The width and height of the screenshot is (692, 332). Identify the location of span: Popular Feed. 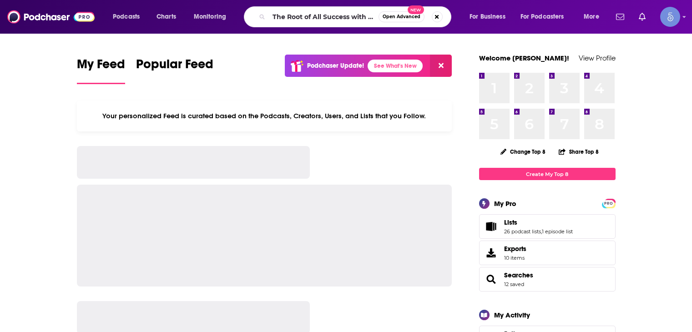
(175, 67).